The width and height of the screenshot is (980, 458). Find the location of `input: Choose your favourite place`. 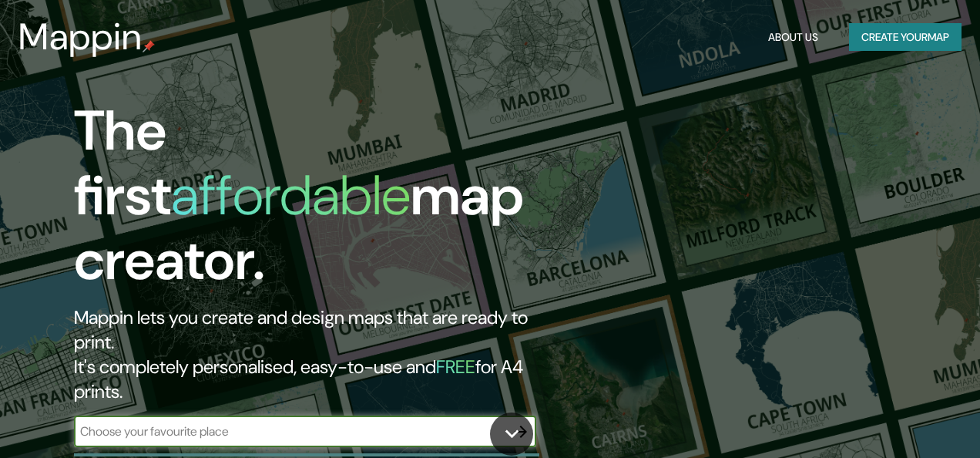

input: Choose your favourite place is located at coordinates (290, 431).